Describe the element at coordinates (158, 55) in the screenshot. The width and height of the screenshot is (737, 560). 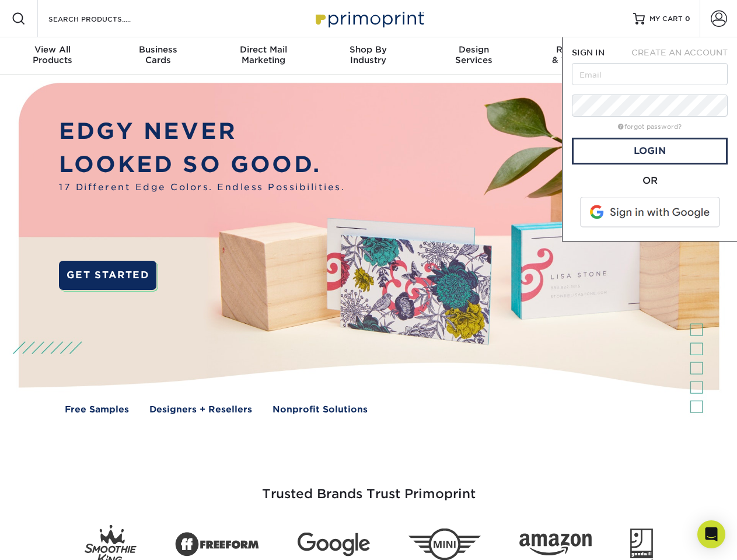
I see `div: Cards` at that location.